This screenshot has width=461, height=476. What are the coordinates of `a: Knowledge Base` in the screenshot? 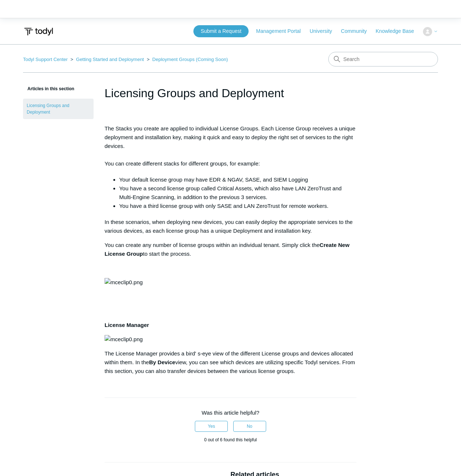 It's located at (399, 31).